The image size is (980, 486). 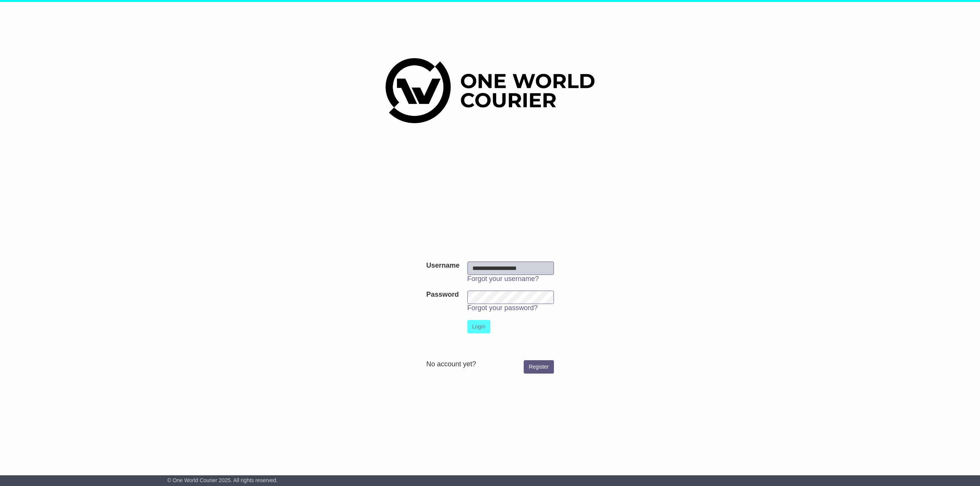 I want to click on label: Password, so click(x=443, y=295).